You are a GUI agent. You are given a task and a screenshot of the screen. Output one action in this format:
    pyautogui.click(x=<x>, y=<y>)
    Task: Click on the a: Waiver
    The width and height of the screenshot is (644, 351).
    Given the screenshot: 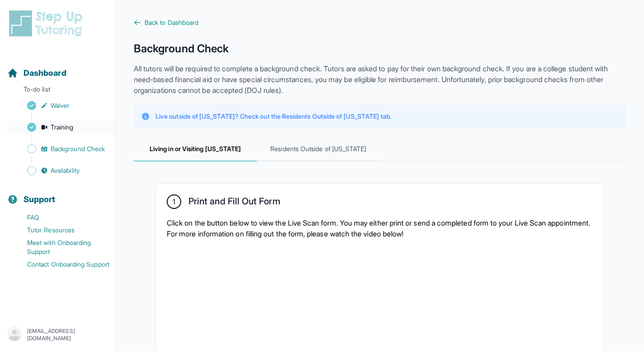 What is the action you would take?
    pyautogui.click(x=61, y=105)
    